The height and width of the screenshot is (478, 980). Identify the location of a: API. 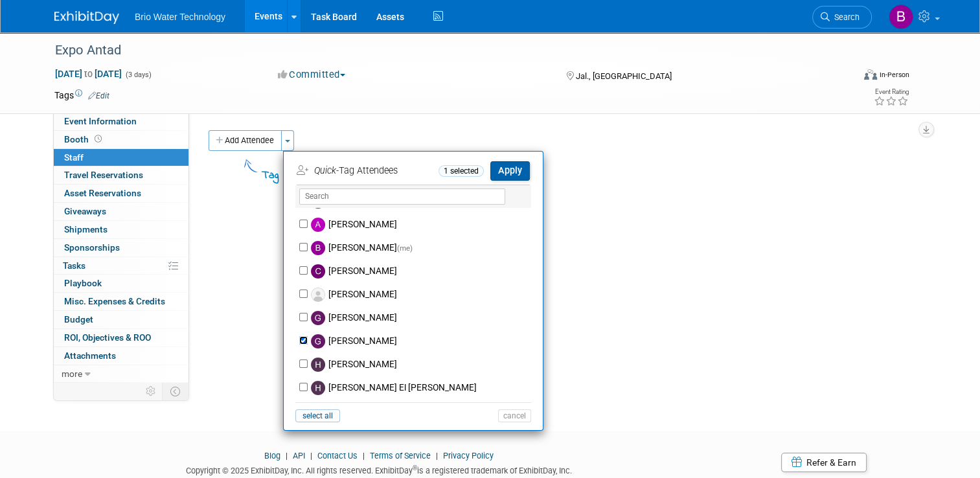
(299, 455).